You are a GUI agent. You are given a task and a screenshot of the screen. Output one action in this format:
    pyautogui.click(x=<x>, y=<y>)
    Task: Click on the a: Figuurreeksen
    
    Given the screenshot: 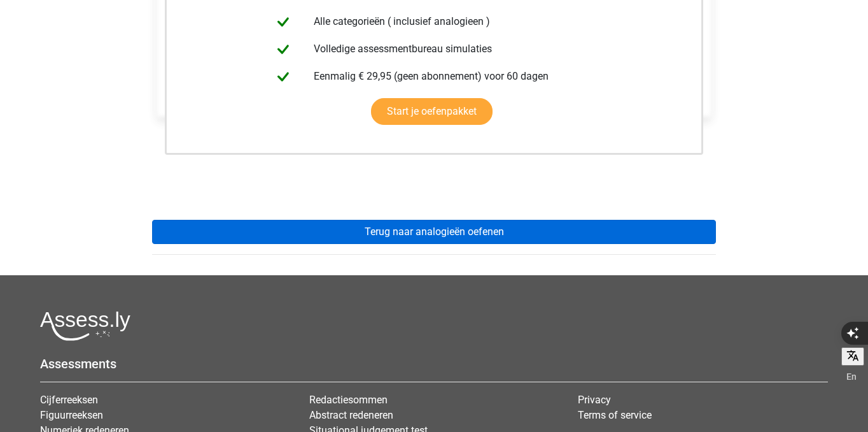 What is the action you would take?
    pyautogui.click(x=71, y=415)
    